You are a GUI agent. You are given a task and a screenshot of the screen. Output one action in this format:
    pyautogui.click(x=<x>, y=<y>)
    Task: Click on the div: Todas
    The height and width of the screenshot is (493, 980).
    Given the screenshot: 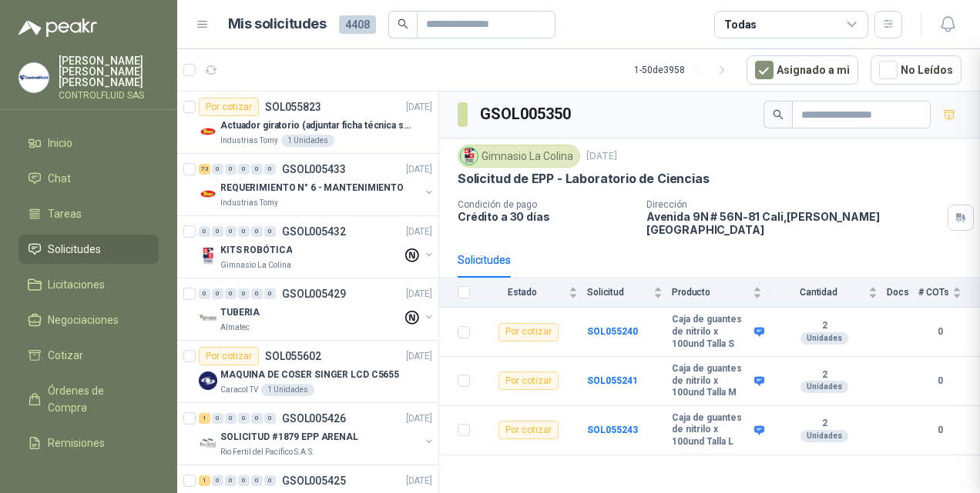 What is the action you would take?
    pyautogui.click(x=740, y=25)
    